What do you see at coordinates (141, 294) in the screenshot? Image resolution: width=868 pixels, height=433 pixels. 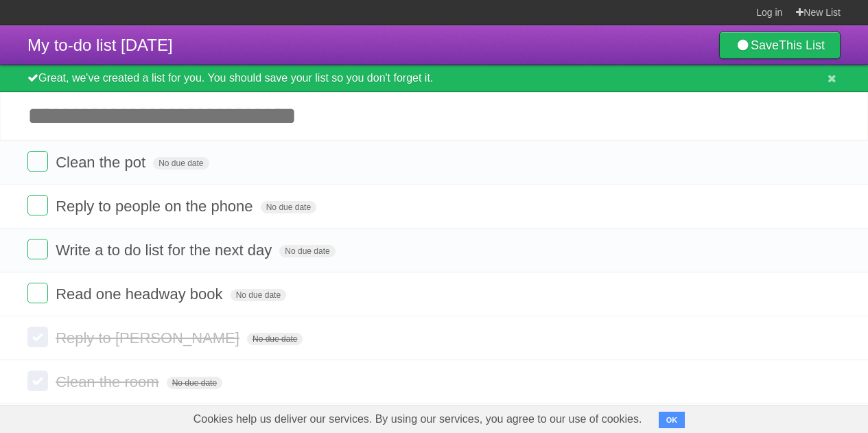 I see `span: Read one headway book` at bounding box center [141, 294].